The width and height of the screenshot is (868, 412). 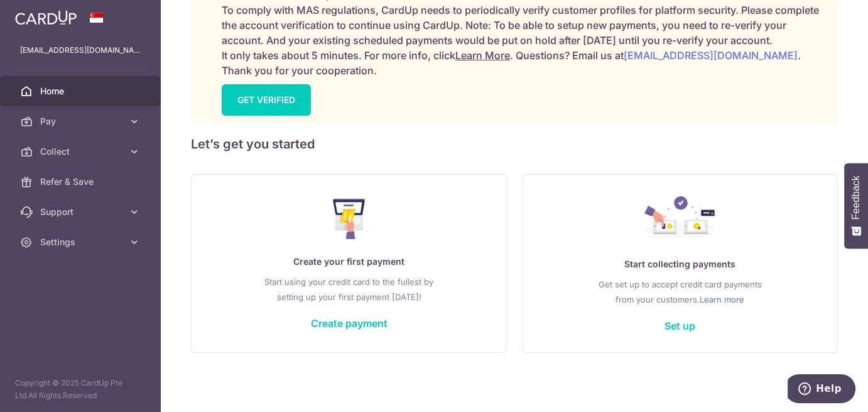 I want to click on button: Feedback - Show survey, so click(x=856, y=205).